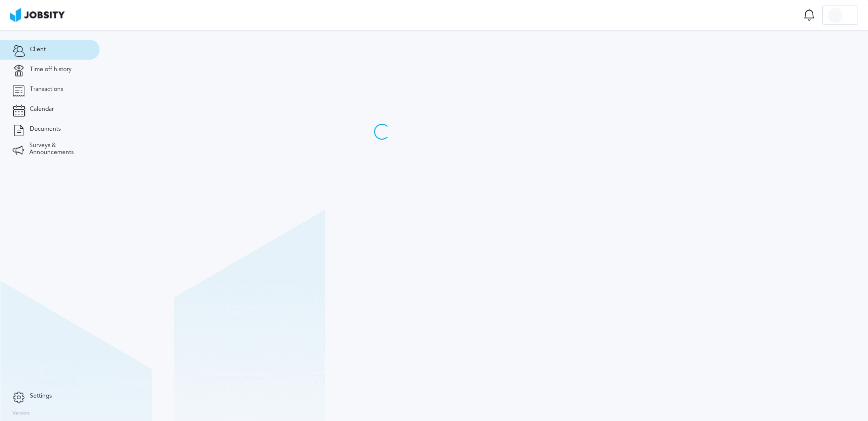 The height and width of the screenshot is (421, 868). What do you see at coordinates (46, 90) in the screenshot?
I see `span: Transactions` at bounding box center [46, 90].